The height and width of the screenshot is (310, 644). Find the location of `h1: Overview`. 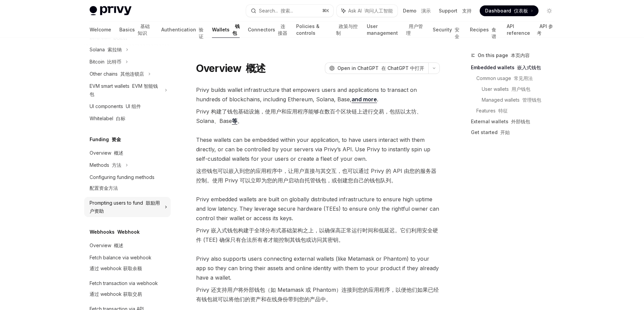

h1: Overview is located at coordinates (231, 68).